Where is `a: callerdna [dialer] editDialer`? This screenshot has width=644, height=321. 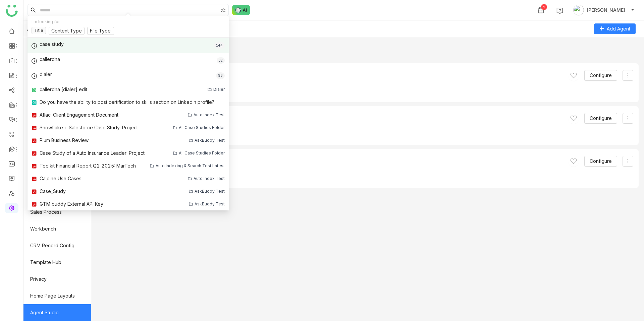
a: callerdna [dialer] editDialer is located at coordinates (128, 90).